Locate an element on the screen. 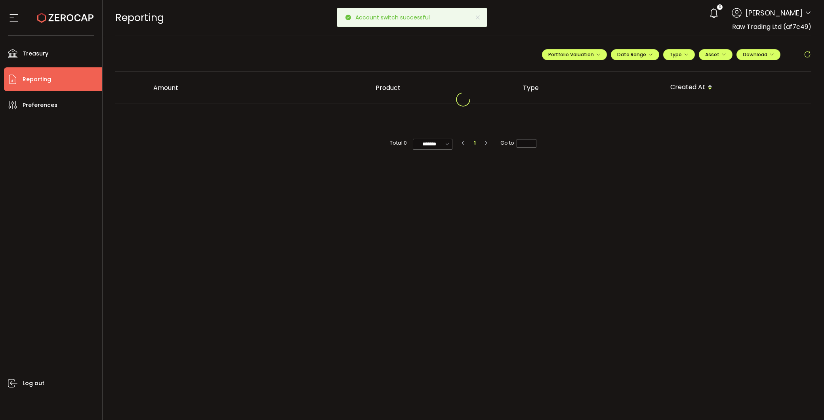 Image resolution: width=824 pixels, height=420 pixels. span: Preferences is located at coordinates (40, 105).